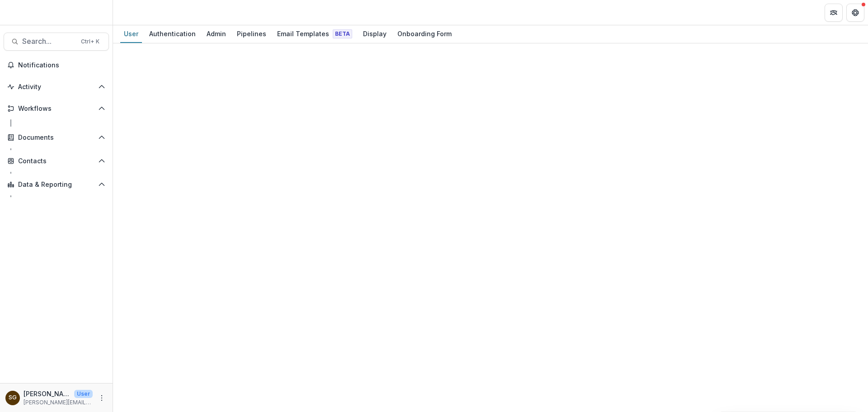 The height and width of the screenshot is (412, 868). What do you see at coordinates (56, 185) in the screenshot?
I see `span: Data & Reporting` at bounding box center [56, 185].